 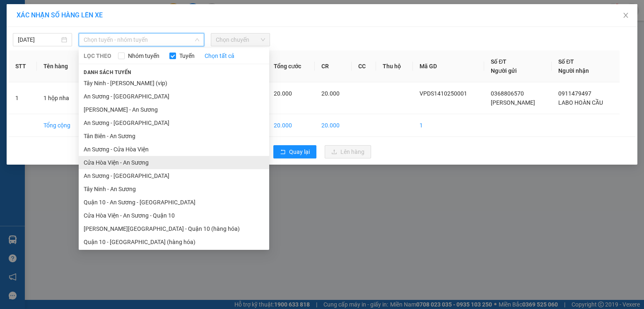 I want to click on li: Tây Ninh - An Sương, so click(x=174, y=189).